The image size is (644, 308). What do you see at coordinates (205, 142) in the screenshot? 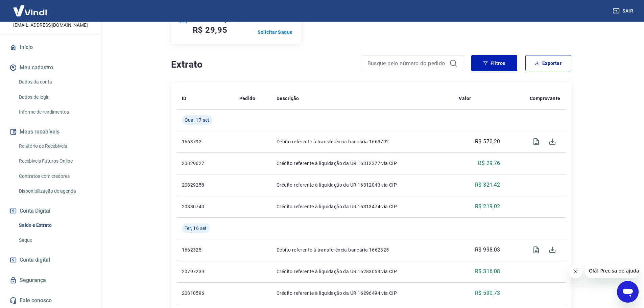
I see `p: 1663792` at bounding box center [205, 142].